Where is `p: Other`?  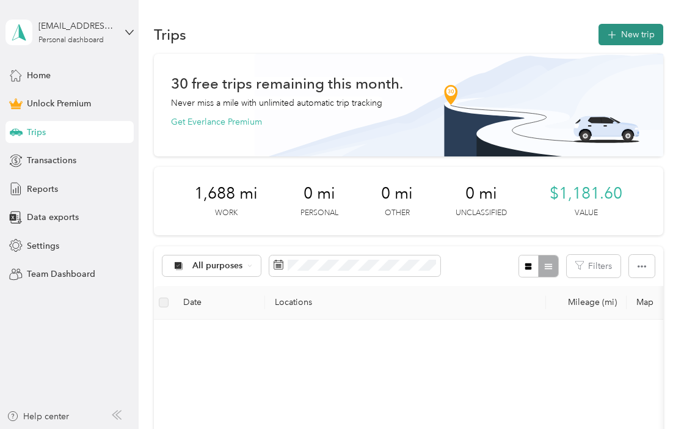 p: Other is located at coordinates (397, 213).